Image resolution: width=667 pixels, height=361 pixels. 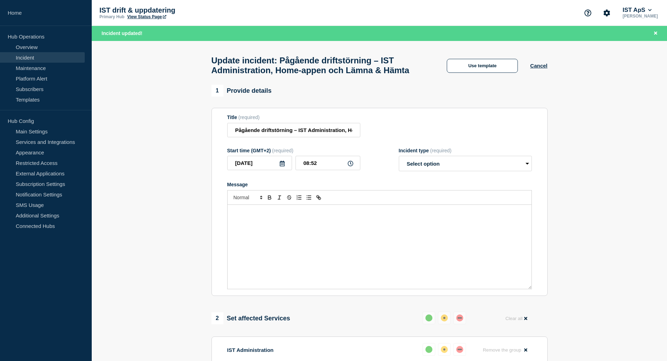 What do you see at coordinates (251, 318) in the screenshot?
I see `div: Set affected Services` at bounding box center [251, 318].